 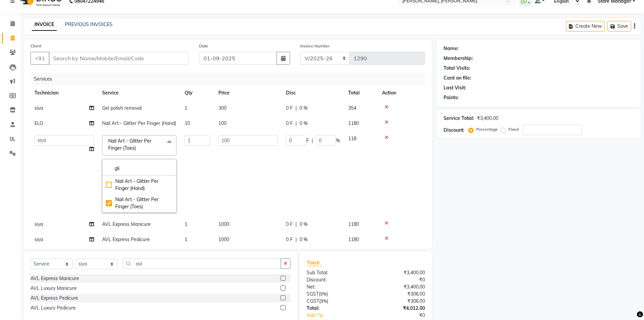 I want to click on div: Last Visit:, so click(x=455, y=88).